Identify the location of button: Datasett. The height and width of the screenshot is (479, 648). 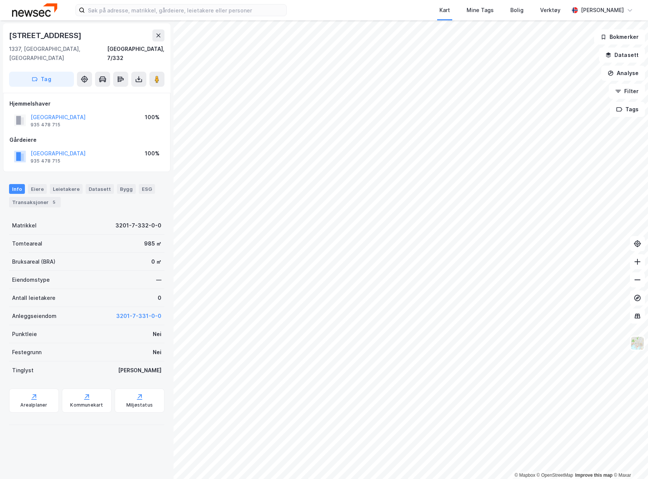
(622, 55).